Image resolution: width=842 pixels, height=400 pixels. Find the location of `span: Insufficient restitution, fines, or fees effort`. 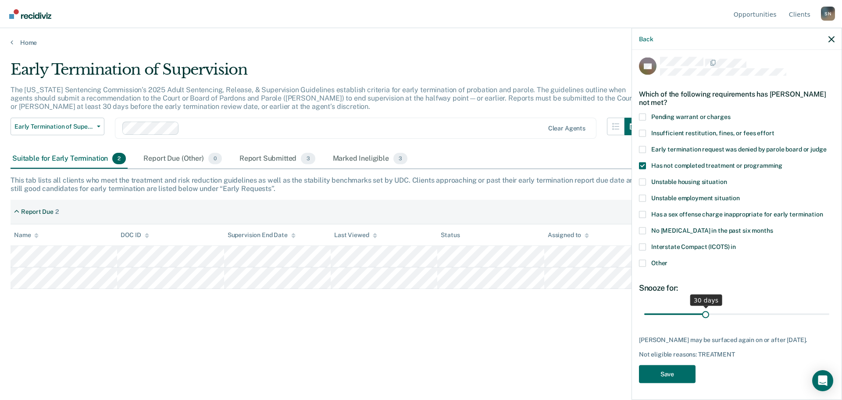

span: Insufficient restitution, fines, or fees effort is located at coordinates (713, 133).